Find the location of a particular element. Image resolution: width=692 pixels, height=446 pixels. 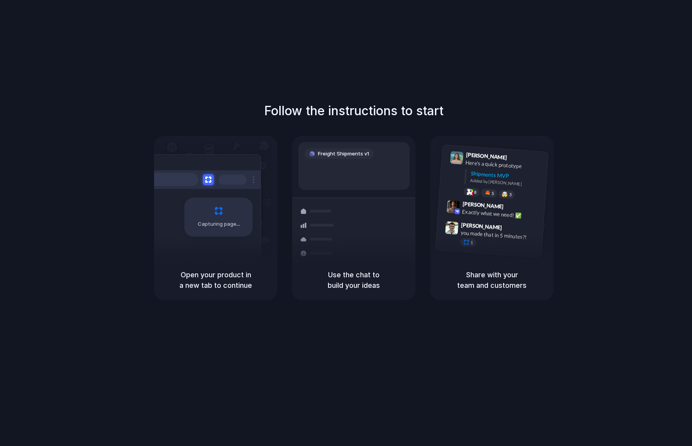

span: 9:42 AM is located at coordinates (514, 208).